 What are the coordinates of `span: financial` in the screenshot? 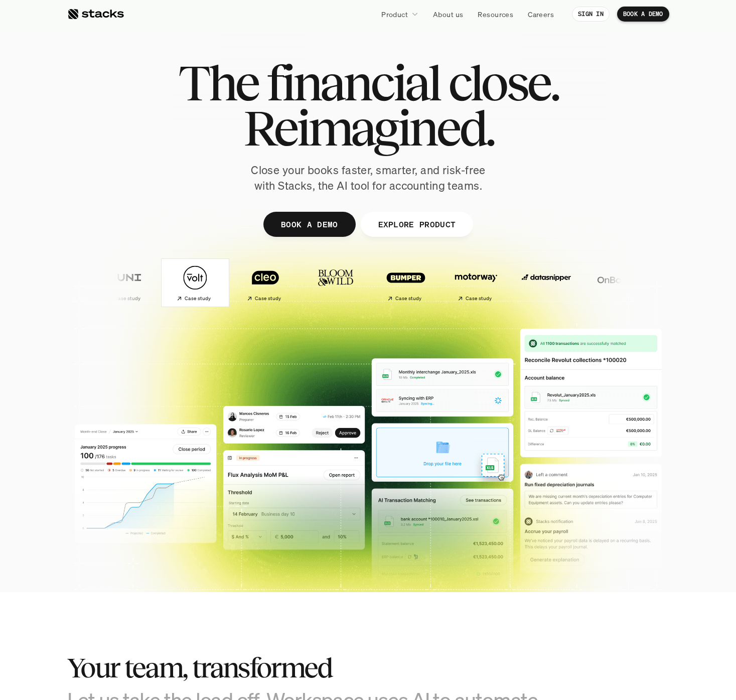 It's located at (353, 83).